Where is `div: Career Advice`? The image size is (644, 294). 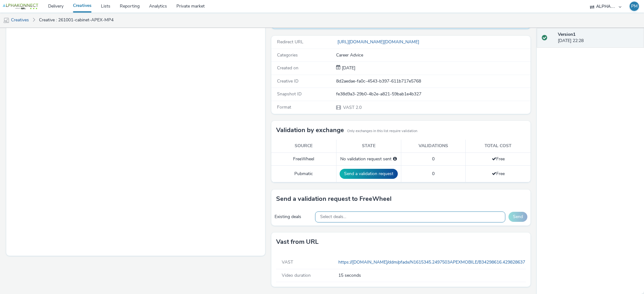 div: Career Advice is located at coordinates (433, 55).